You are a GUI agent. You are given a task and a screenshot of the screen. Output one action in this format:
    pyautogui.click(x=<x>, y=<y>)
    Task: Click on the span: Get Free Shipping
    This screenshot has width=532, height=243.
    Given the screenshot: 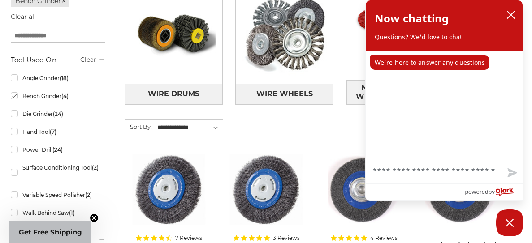 What is the action you would take?
    pyautogui.click(x=50, y=232)
    